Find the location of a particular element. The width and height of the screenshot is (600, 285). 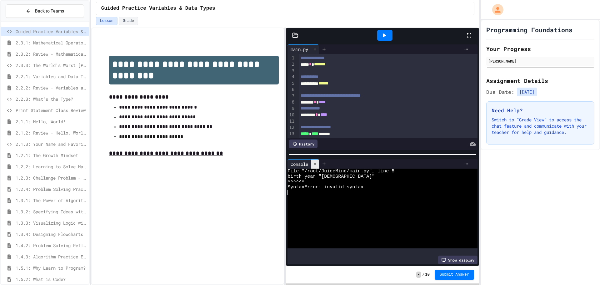

span: 1.3.3: Visualizing Logic with Flowcharts is located at coordinates (51, 222).